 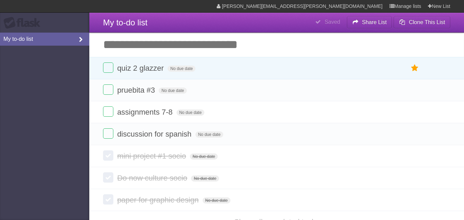 I want to click on span: assignments 7-8, so click(x=146, y=112).